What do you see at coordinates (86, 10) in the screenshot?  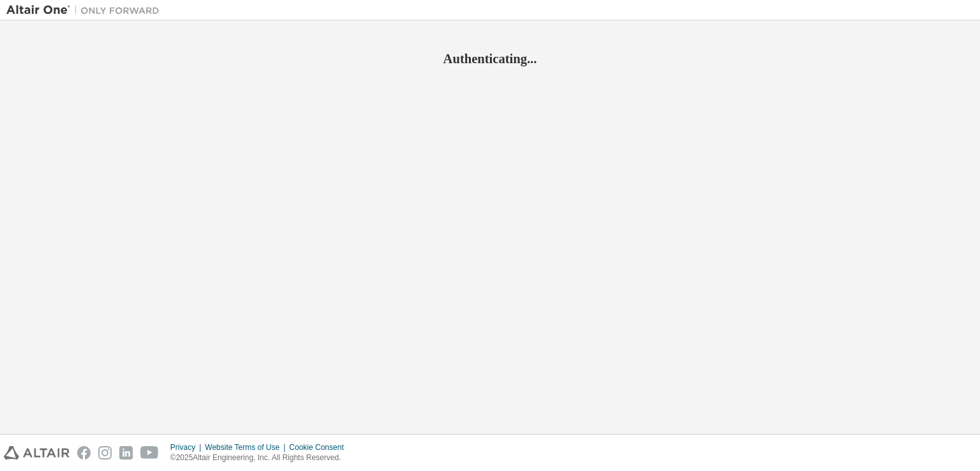 I see `img: Altair One` at bounding box center [86, 10].